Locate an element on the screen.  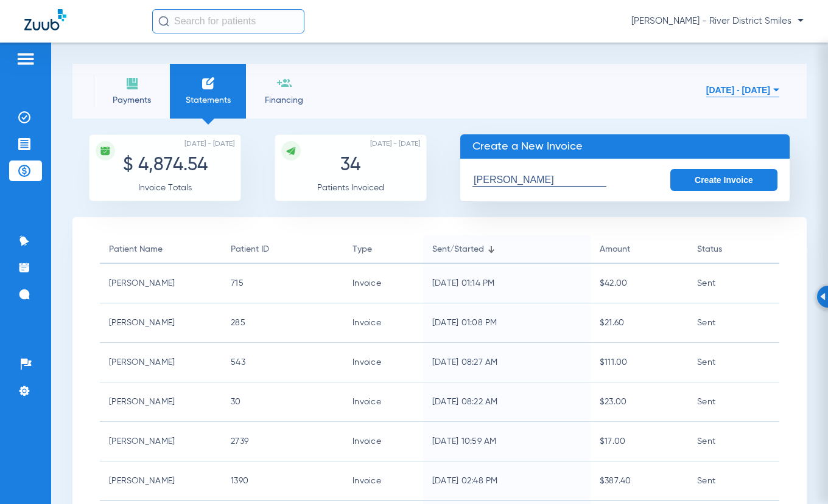
img: hamburger-icon is located at coordinates (26, 59).